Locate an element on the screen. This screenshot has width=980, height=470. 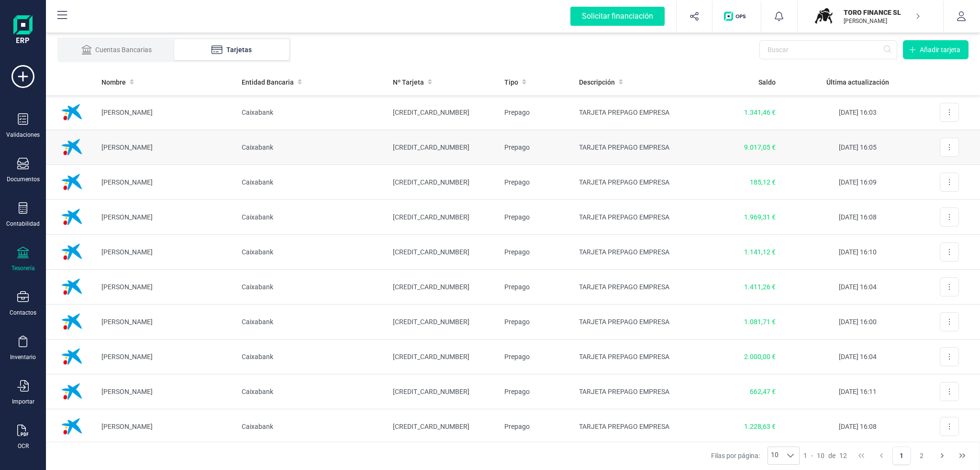
span: Nombre is located at coordinates (113, 82).